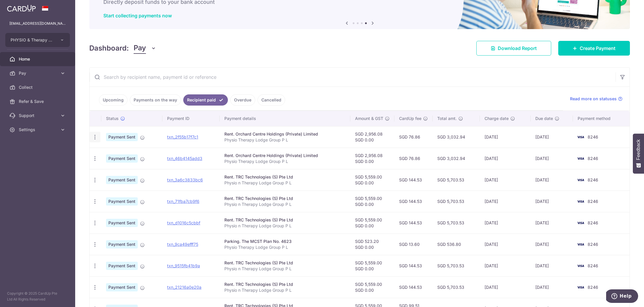 The image size is (644, 307). I want to click on a: Start collecting payments now, so click(137, 15).